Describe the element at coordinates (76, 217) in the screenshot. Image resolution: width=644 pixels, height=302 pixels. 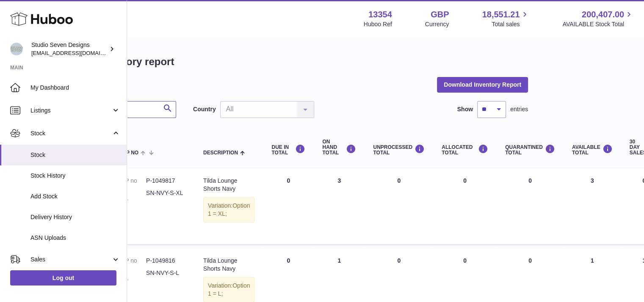
I see `span: Delivery History` at that location.